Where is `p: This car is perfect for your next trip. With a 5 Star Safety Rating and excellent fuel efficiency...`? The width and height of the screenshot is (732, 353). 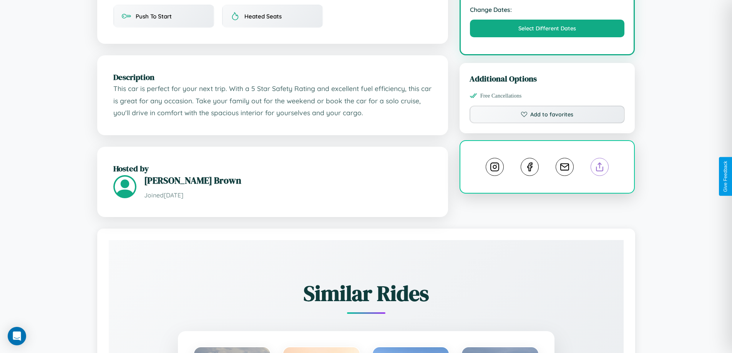 p: This car is perfect for your next trip. With a 5 Star Safety Rating and excellent fuel efficiency... is located at coordinates (273, 101).